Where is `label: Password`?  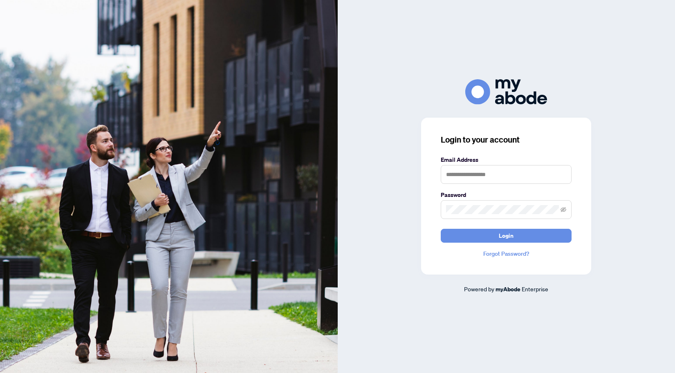 label: Password is located at coordinates (506, 195).